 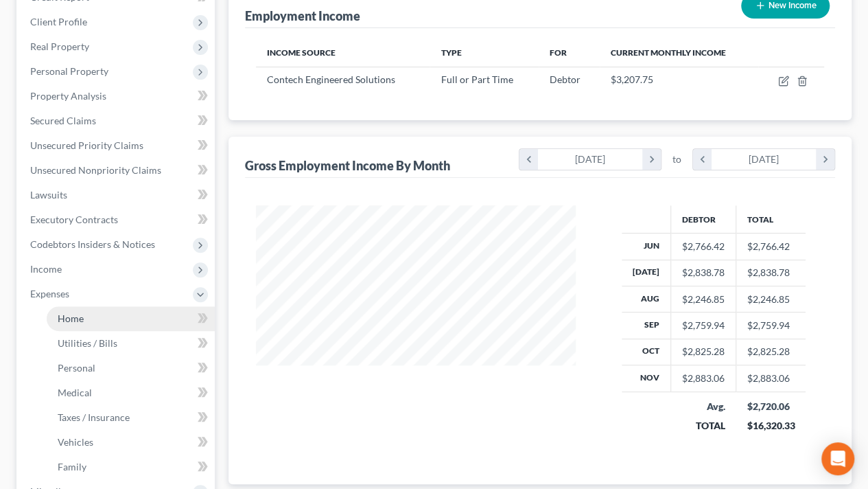 What do you see at coordinates (330, 79) in the screenshot?
I see `span: Contech Engineered Solutions` at bounding box center [330, 79].